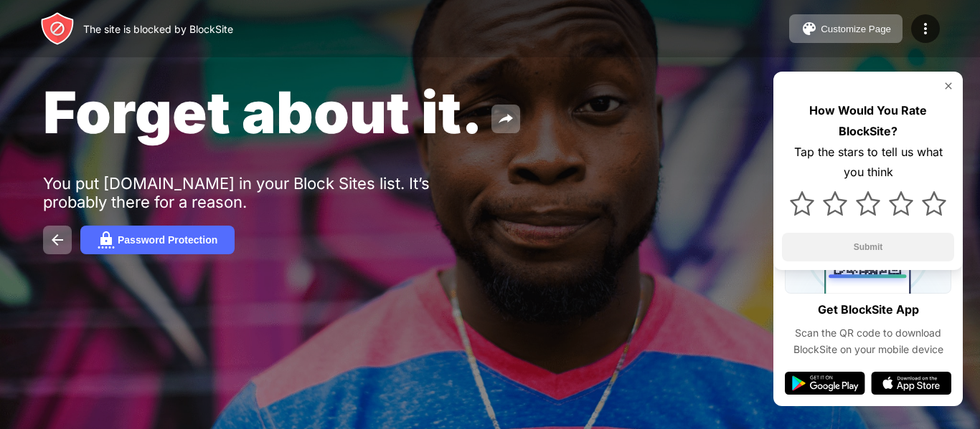  What do you see at coordinates (868, 121) in the screenshot?
I see `div: How Would You Rate BlockSite?` at bounding box center [868, 121].